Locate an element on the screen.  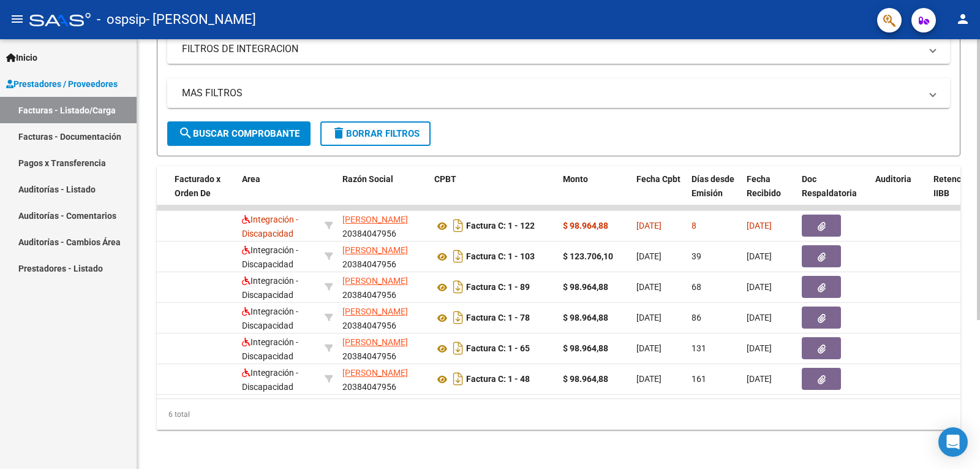
button: Buscar Comprobante is located at coordinates (239, 134).